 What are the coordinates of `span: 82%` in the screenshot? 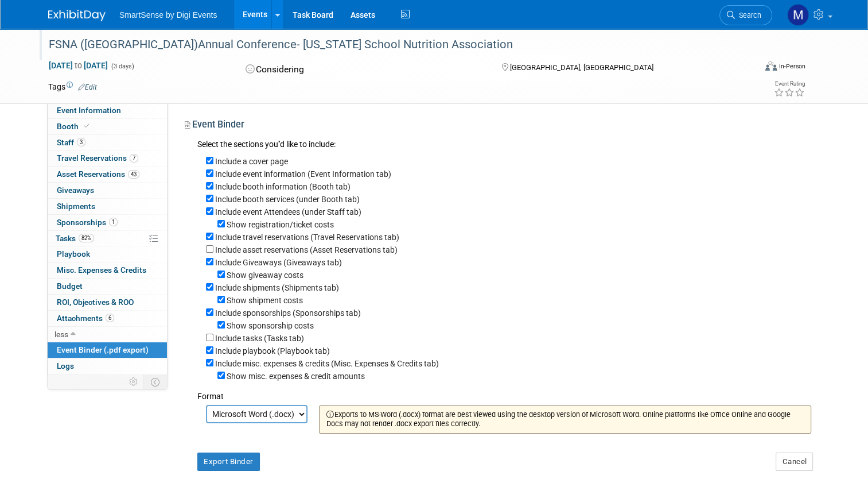 It's located at (86, 237).